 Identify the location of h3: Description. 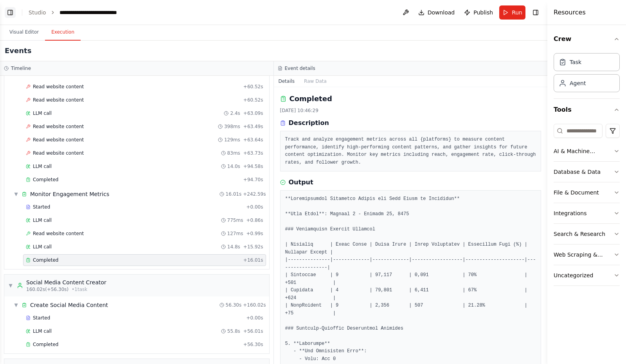
(309, 123).